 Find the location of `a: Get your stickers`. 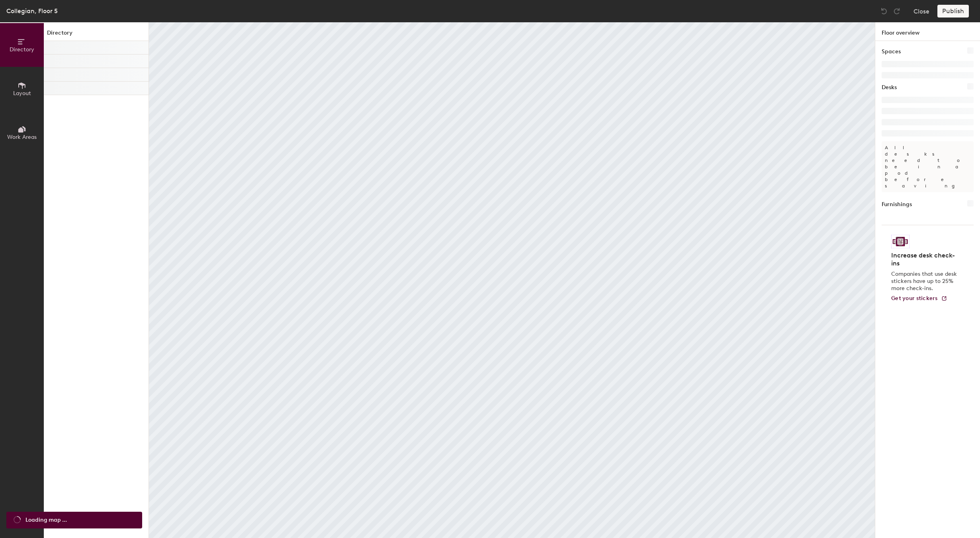

a: Get your stickers is located at coordinates (919, 299).